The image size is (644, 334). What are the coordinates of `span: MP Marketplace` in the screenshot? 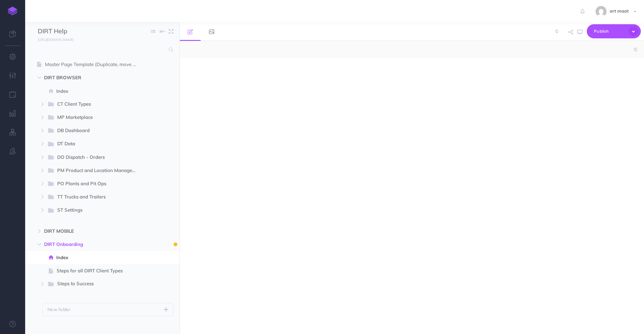 It's located at (94, 118).